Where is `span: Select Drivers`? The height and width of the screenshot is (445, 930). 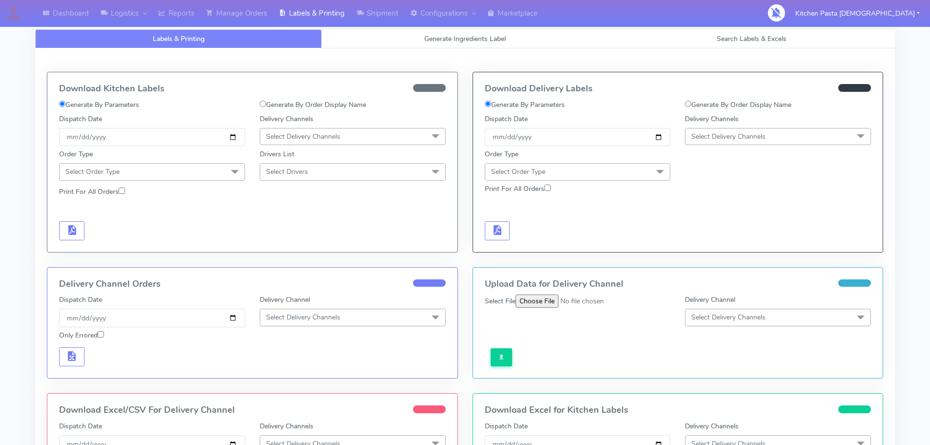
span: Select Drivers is located at coordinates (287, 171).